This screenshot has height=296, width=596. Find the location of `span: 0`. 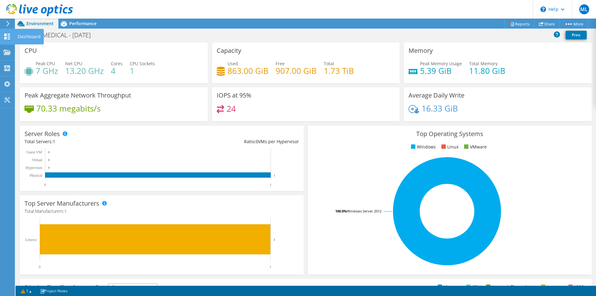

span: 0 is located at coordinates (257, 141).